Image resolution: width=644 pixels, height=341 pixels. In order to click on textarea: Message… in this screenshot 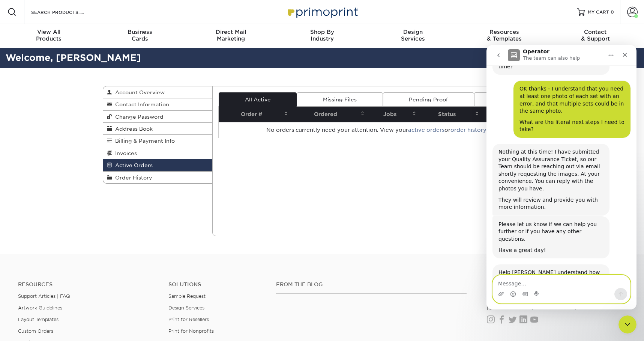, I will do `click(75, 237)`.